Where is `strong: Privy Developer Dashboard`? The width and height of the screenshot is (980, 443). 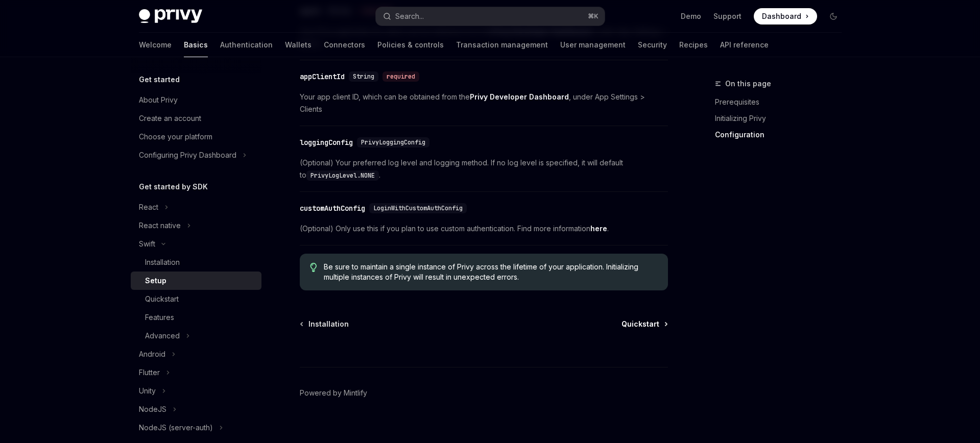
strong: Privy Developer Dashboard is located at coordinates (519, 96).